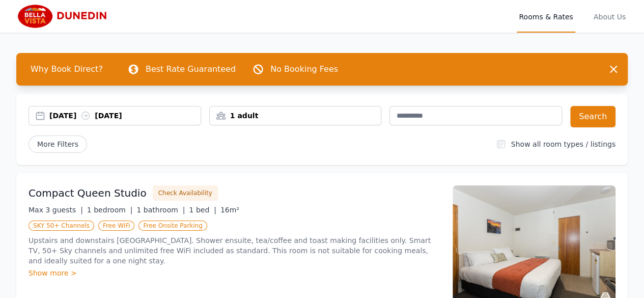  I want to click on span: SKY 50+ Channels, so click(61, 226).